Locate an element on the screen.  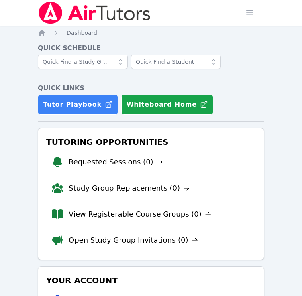
button: Whiteboard Home is located at coordinates (167, 105).